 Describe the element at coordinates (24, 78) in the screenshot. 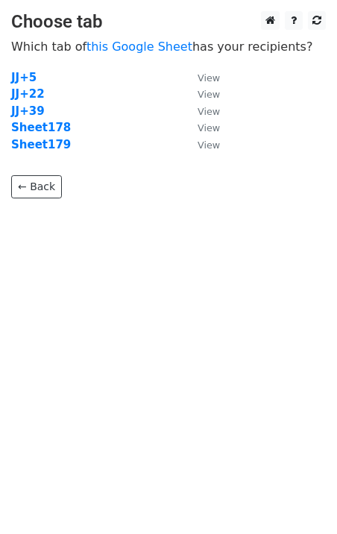

I see `strong: JJ+5` at that location.